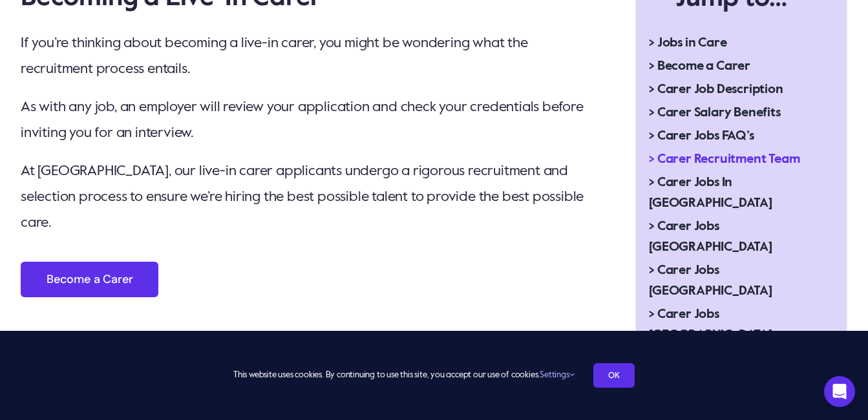 The image size is (868, 420). Describe the element at coordinates (702, 137) in the screenshot. I see `span: > Carer Jobs FAQ’s` at that location.